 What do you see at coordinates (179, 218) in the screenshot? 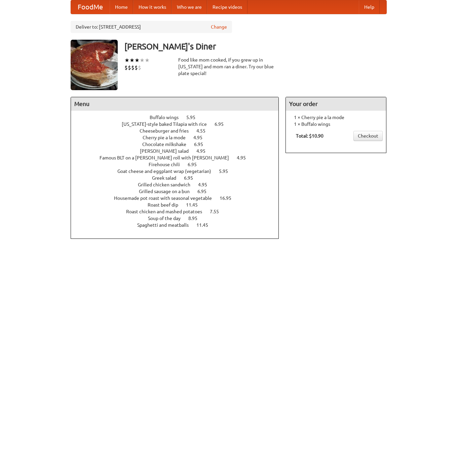
I see `a: Soup of the day 8.95` at bounding box center [179, 218].